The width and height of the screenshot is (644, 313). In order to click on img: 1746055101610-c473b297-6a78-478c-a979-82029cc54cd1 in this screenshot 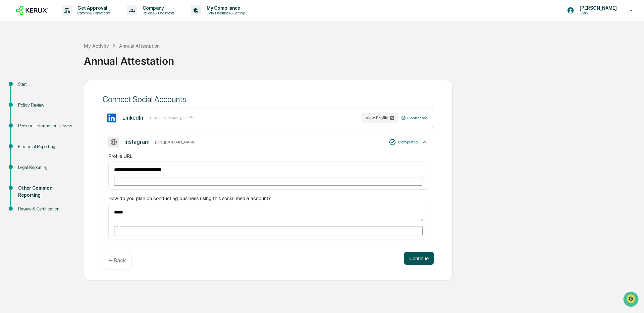, I will do `click(13, 57)`.